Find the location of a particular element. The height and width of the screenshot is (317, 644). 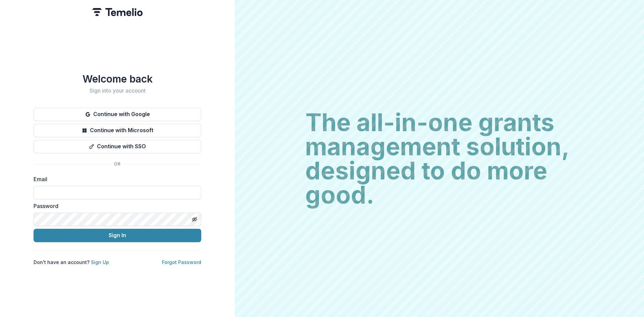

img: Temelio is located at coordinates (118, 12).